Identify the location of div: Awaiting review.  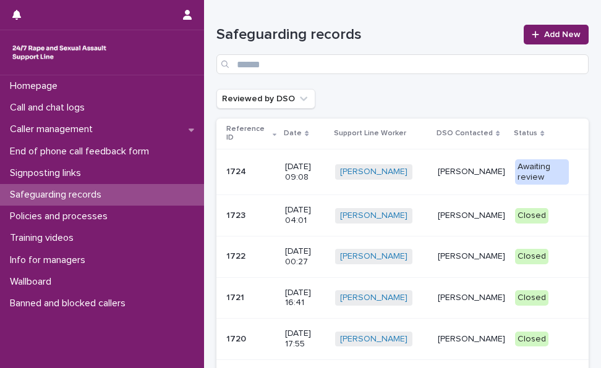
(542, 172).